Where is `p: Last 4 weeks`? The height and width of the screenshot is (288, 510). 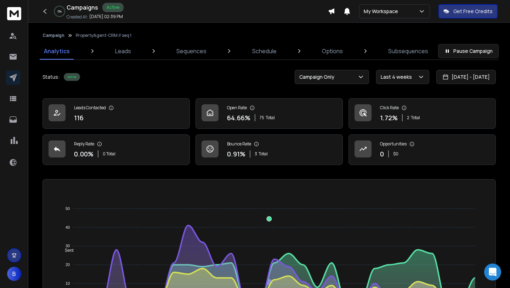
p: Last 4 weeks is located at coordinates (398, 77).